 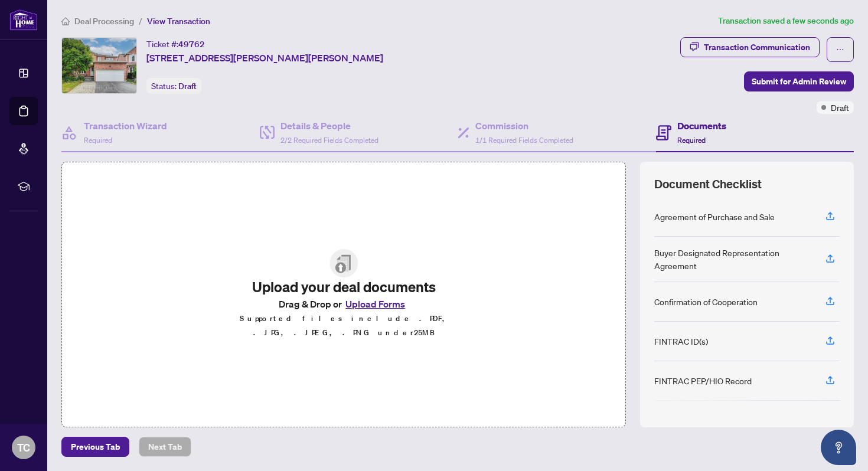 What do you see at coordinates (95, 447) in the screenshot?
I see `span: Previous Tab` at bounding box center [95, 447].